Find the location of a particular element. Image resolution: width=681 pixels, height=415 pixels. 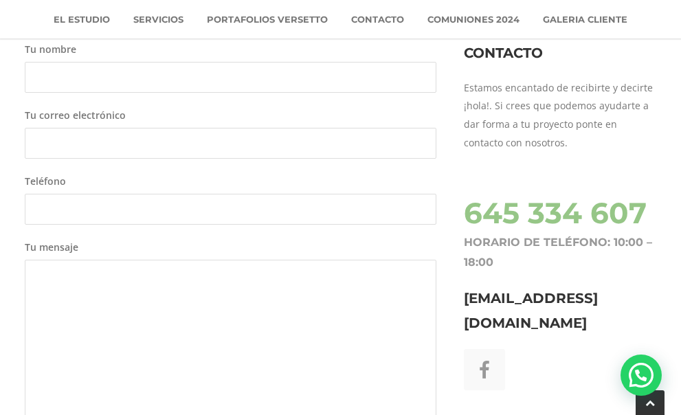

p: Estamos encantado de recibirte y decirte ¡hola!. Si crees que podemos ayudarte a dar forma a tu p... is located at coordinates (560, 115).